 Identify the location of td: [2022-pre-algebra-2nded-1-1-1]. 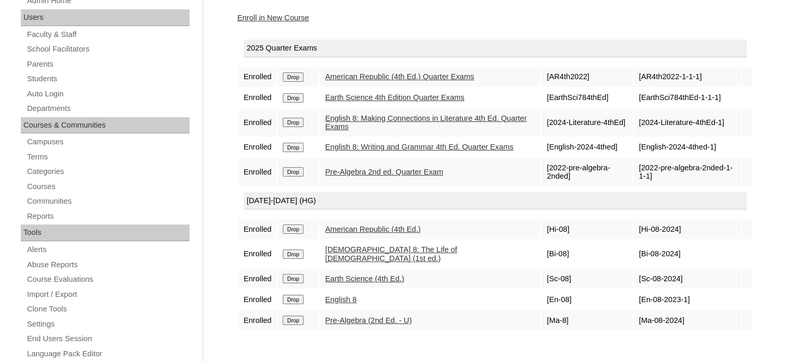
(686, 172).